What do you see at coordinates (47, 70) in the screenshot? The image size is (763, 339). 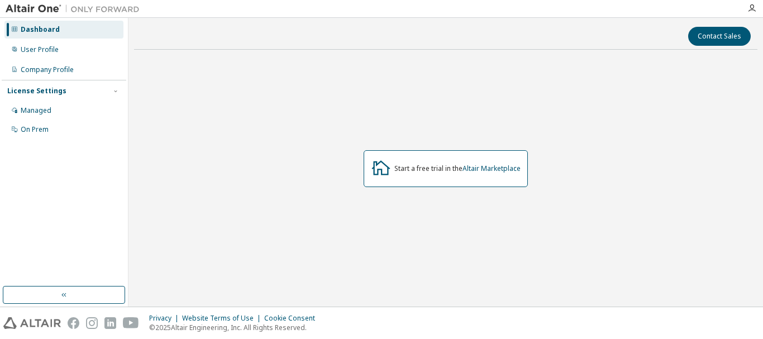 I see `div: Company Profile` at bounding box center [47, 70].